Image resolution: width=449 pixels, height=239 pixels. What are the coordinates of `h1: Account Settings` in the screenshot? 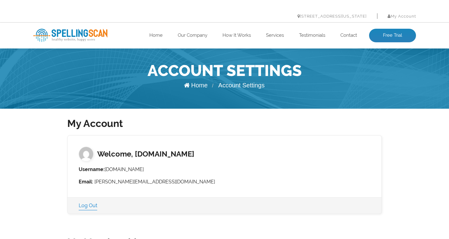 It's located at (224, 71).